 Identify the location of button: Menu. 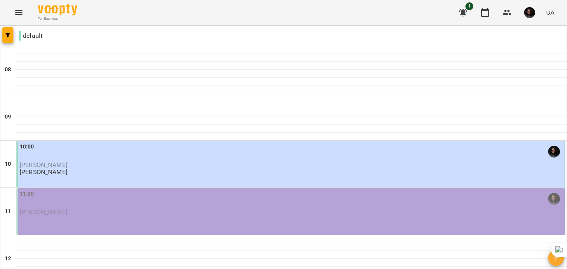
(19, 13).